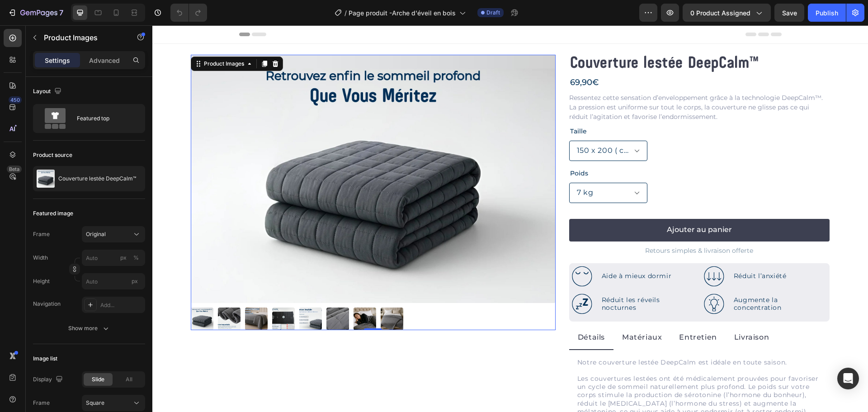 The height and width of the screenshot is (412, 868). What do you see at coordinates (113, 234) in the screenshot?
I see `button: Original` at bounding box center [113, 234].